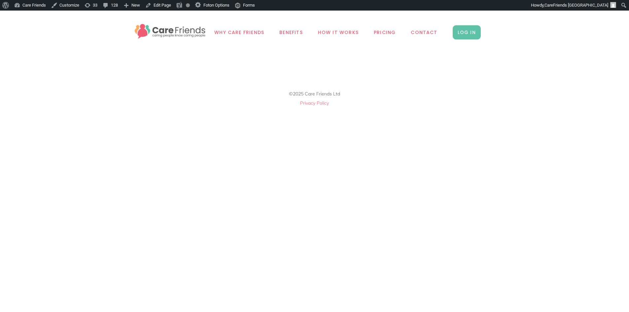 The image size is (629, 312). I want to click on a: LOG IN, so click(467, 32).